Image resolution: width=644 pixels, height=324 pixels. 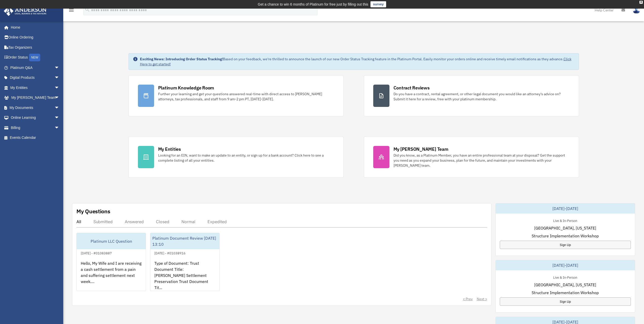 I want to click on a: My Entities Looking for an EIN, want to make an update to an entity, or sign up for a bank accoun..., so click(x=236, y=157).